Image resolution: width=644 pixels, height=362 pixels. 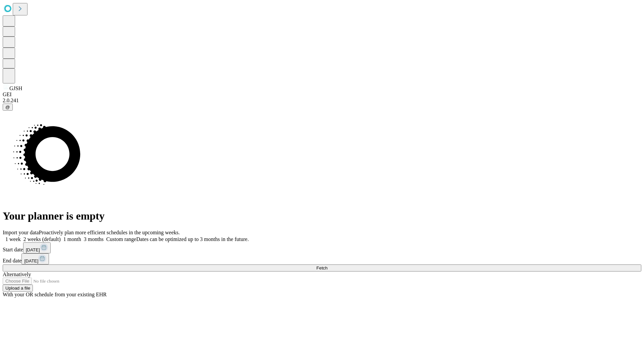 I want to click on span: 2 weeks (default), so click(x=42, y=239).